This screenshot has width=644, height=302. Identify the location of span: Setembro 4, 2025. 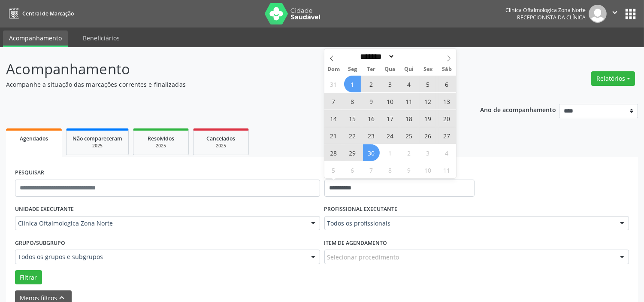
(409, 84).